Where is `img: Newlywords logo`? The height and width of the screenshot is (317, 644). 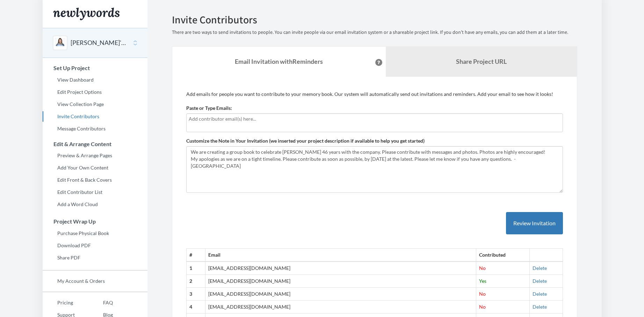
img: Newlywords logo is located at coordinates (86, 14).